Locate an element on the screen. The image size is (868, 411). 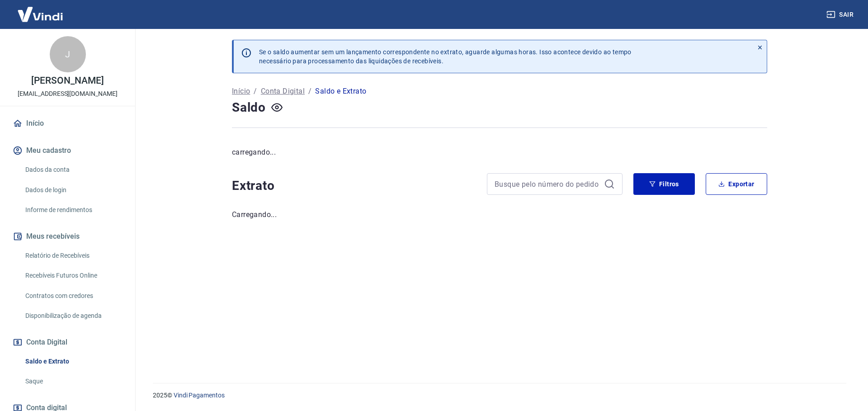
p: Se o saldo aumentar sem um lançamento correspondente no extrato, aguarde algumas horas. Isso acon... is located at coordinates (445, 56).